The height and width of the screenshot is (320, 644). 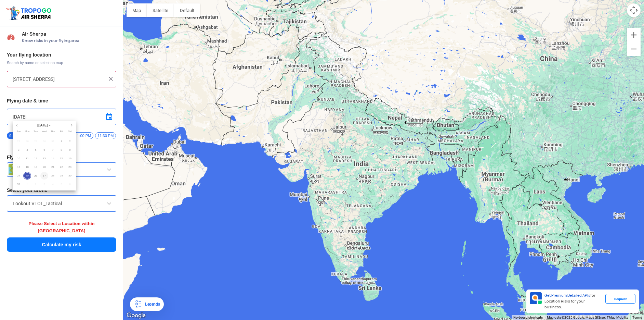 What do you see at coordinates (27, 167) in the screenshot?
I see `span: 18` at bounding box center [27, 167].